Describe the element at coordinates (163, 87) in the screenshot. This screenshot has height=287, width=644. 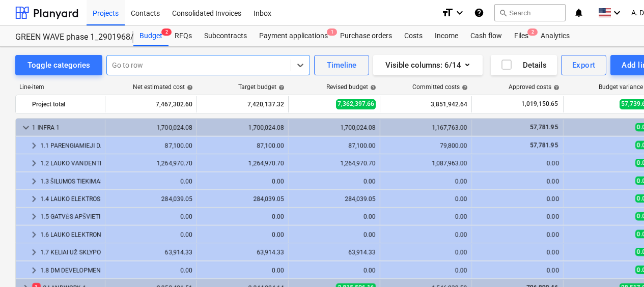
I see `div: Net estimated cost` at that location.